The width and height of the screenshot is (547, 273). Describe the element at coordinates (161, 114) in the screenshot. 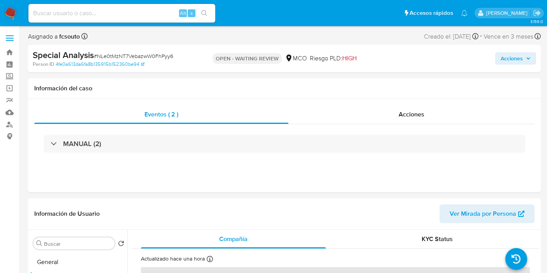

I see `span: Eventos ( 2 )` at that location.